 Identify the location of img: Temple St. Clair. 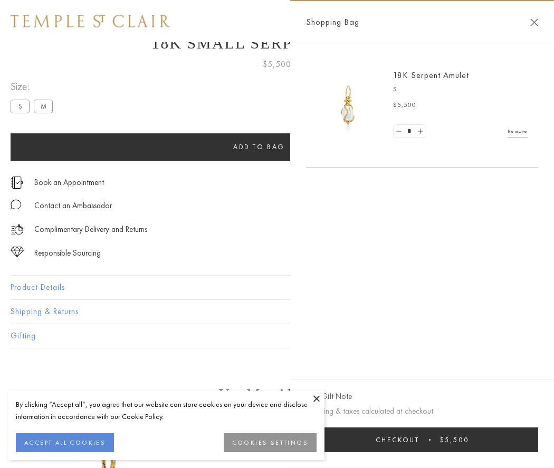
(90, 21).